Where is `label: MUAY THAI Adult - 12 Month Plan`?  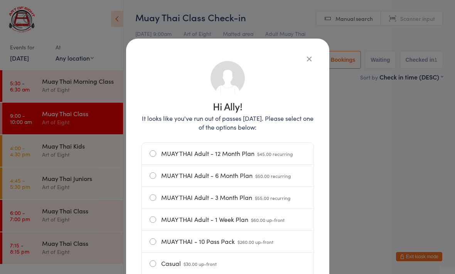
label: MUAY THAI Adult - 12 Month Plan is located at coordinates (227, 153).